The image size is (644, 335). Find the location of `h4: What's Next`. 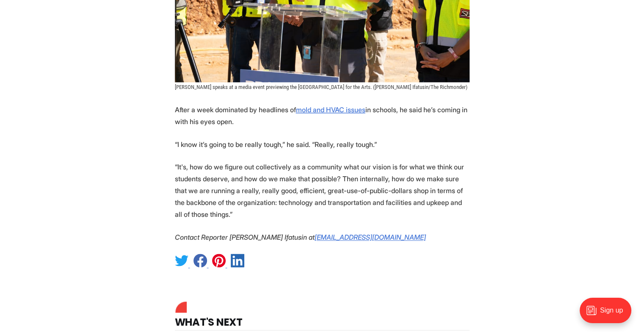

h4: What's Next is located at coordinates (322, 317).